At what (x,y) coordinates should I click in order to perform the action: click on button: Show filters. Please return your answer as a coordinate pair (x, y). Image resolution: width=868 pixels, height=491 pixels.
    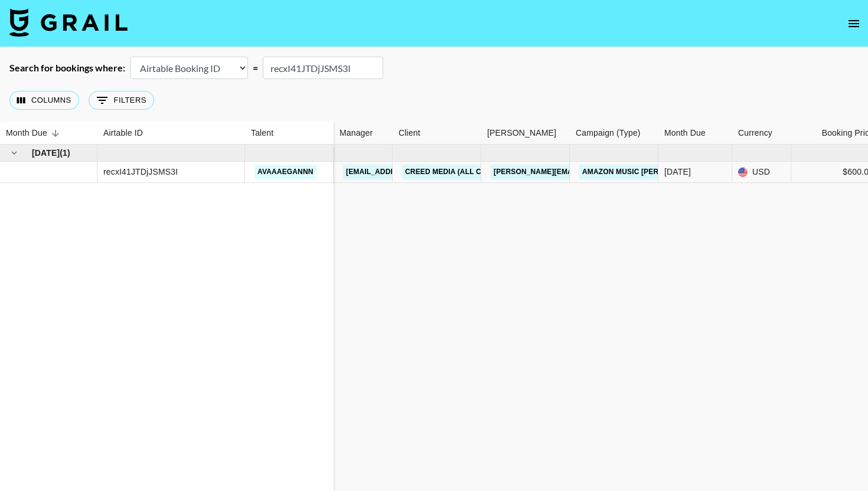
    Looking at the image, I should click on (121, 100).